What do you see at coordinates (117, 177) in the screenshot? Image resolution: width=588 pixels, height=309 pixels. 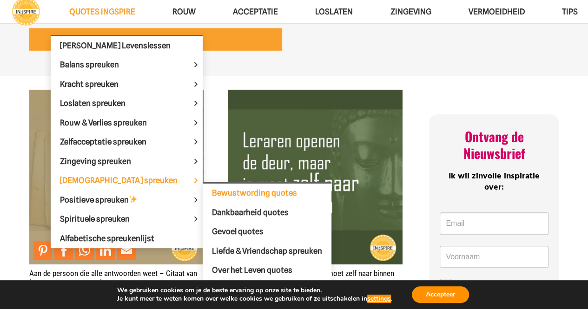 I see `img: Wijsheid van Filosoof Confucius - Aan de persoon die alle antwoorden weet, zijn niet alle vragen ...` at bounding box center [117, 177].